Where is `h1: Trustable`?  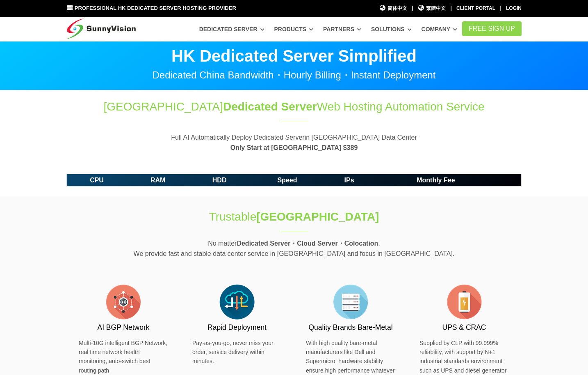
h1: Trustable is located at coordinates (294, 216).